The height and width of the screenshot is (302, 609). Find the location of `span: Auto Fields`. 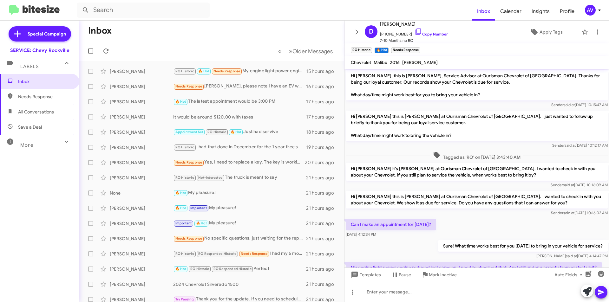

span: Auto Fields is located at coordinates (570, 275).